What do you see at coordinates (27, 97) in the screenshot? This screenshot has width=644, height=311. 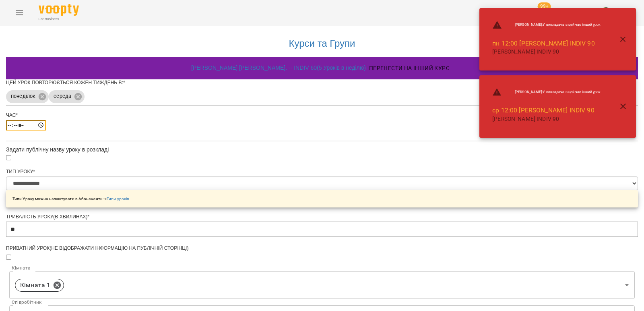 I see `div: понеділок` at bounding box center [27, 97].